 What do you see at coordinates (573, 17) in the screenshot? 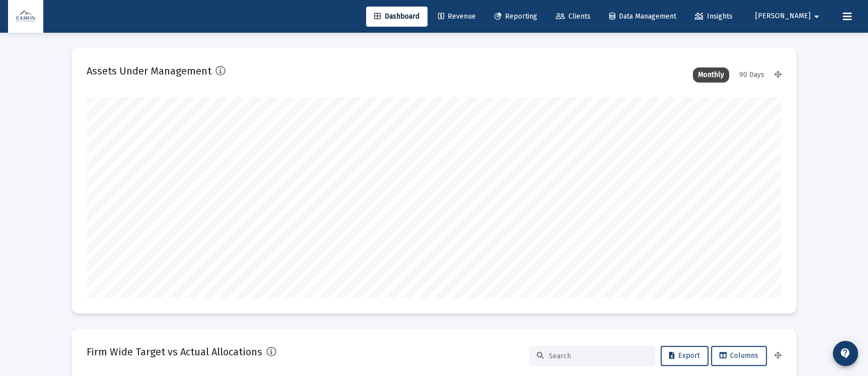
I see `a: Clients` at bounding box center [573, 17].